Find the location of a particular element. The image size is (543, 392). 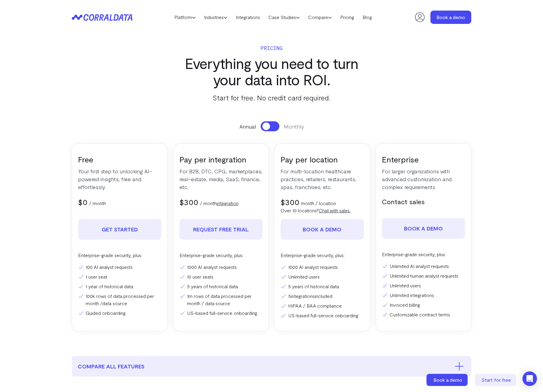

span: Annual is located at coordinates (248, 127).